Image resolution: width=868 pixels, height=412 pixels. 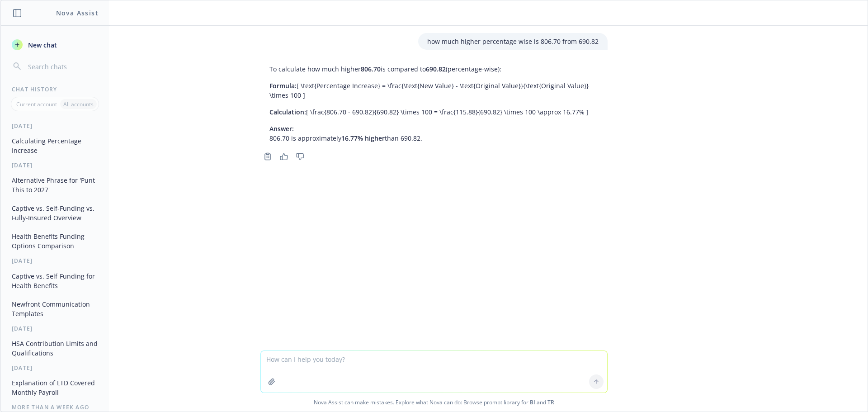 What do you see at coordinates (551, 402) in the screenshot?
I see `a: TR` at bounding box center [551, 402].